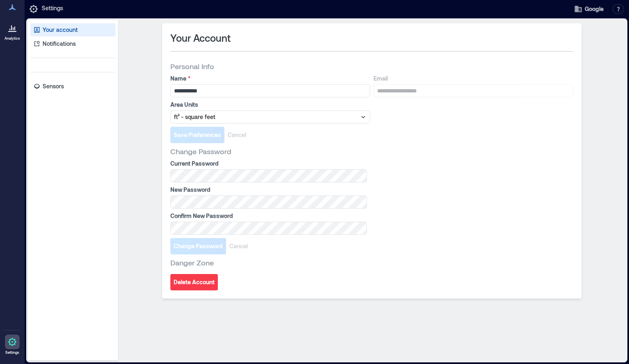  What do you see at coordinates (268, 216) in the screenshot?
I see `label: Confirm New Password` at bounding box center [268, 216].